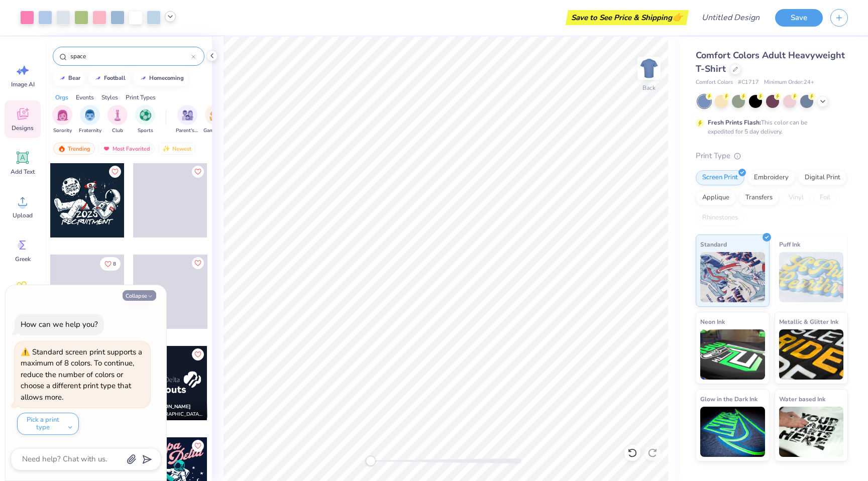 The height and width of the screenshot is (481, 868). I want to click on div: Vinyl, so click(796, 198).